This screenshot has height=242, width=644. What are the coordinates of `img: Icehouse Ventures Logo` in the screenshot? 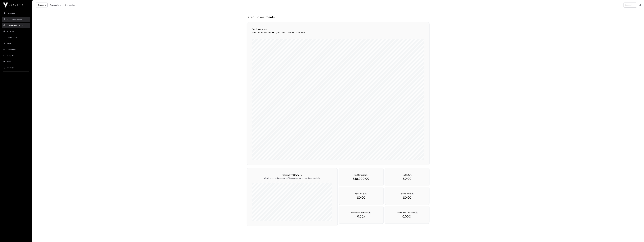 It's located at (13, 5).